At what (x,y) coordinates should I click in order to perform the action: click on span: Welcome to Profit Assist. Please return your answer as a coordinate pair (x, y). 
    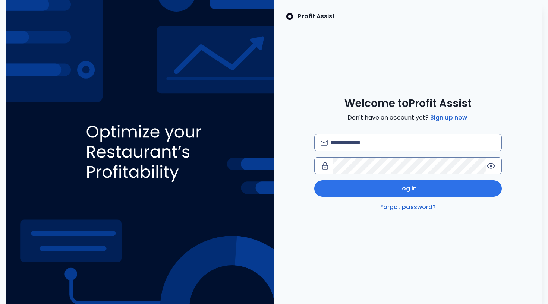
    Looking at the image, I should click on (408, 104).